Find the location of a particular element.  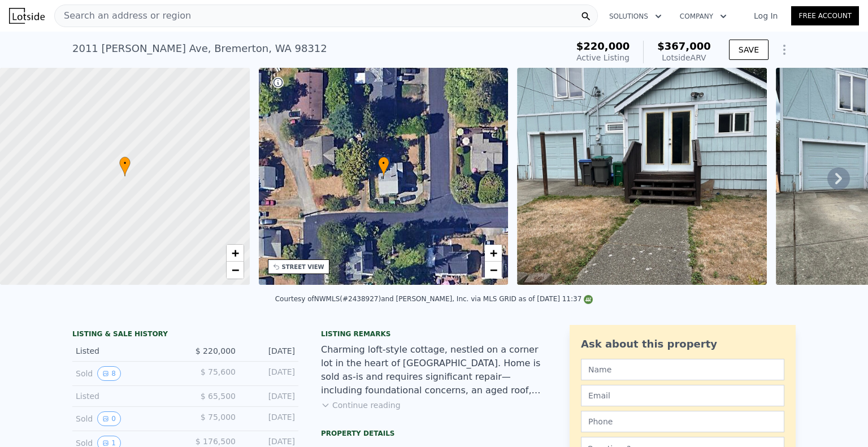

span: $367,000 is located at coordinates (683, 46).